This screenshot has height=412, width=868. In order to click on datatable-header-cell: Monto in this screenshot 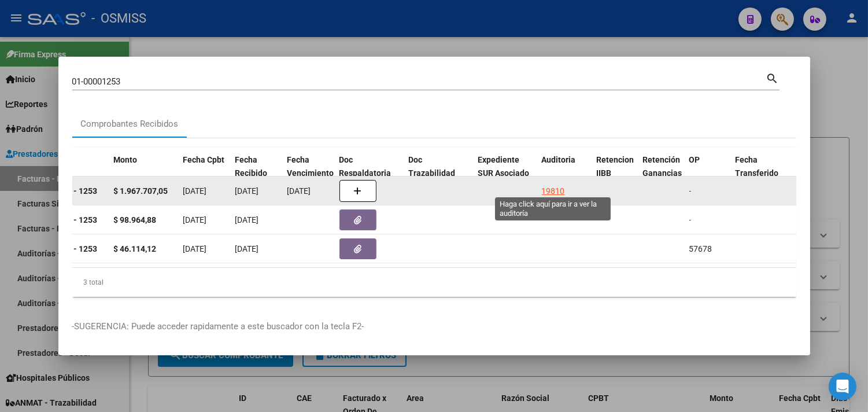, I will do `click(144, 173)`.